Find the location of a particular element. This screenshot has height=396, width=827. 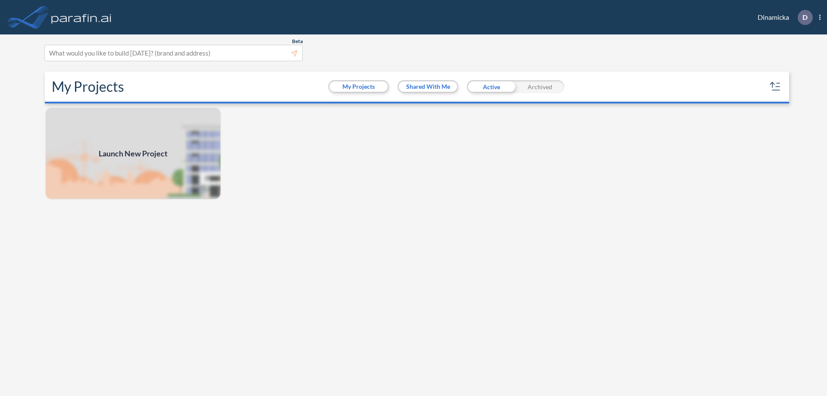

div: Active is located at coordinates (491, 87).